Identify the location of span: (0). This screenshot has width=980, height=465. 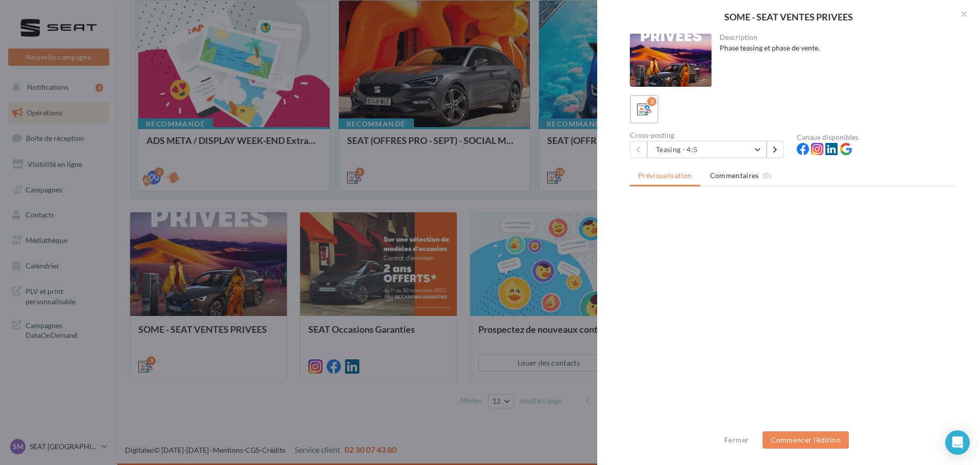
(767, 175).